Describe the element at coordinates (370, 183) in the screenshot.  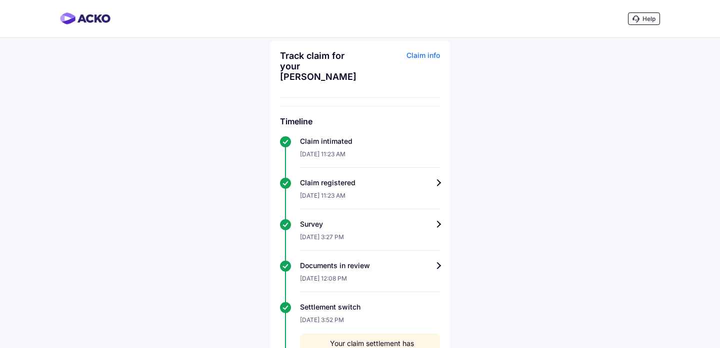
I see `div: Claim registered` at that location.